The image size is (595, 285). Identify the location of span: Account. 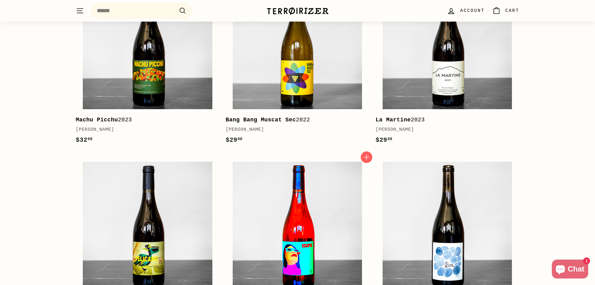
(473, 11).